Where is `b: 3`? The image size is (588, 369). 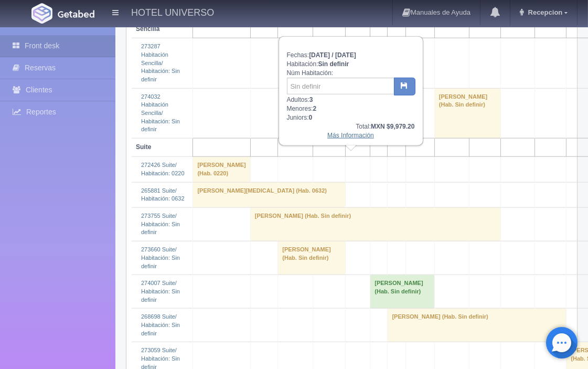
b: 3 is located at coordinates (310, 100).